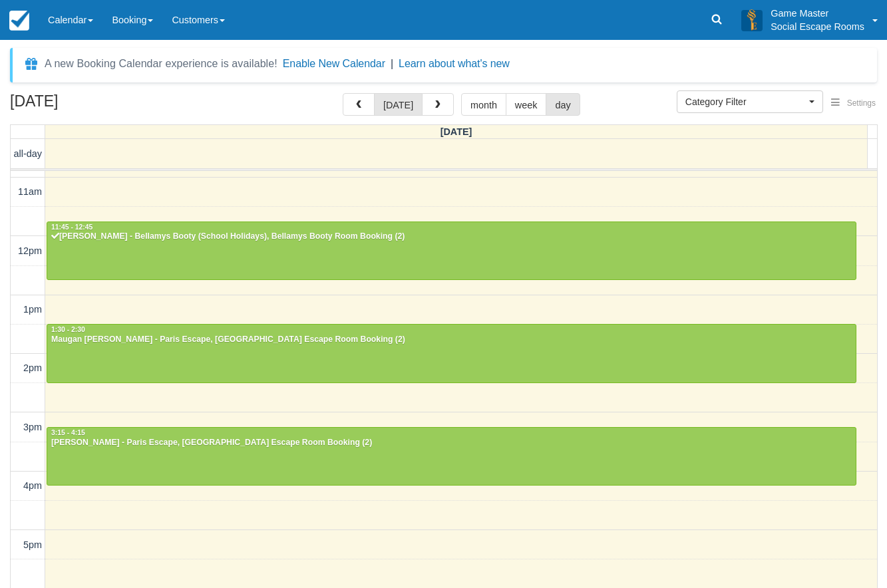  I want to click on span: 1pm, so click(33, 309).